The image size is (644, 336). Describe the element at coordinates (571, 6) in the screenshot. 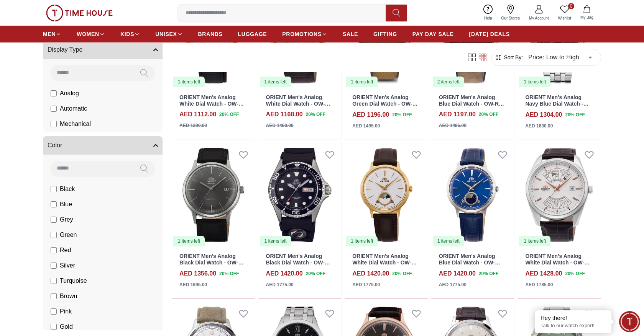

I see `span: 0` at that location.